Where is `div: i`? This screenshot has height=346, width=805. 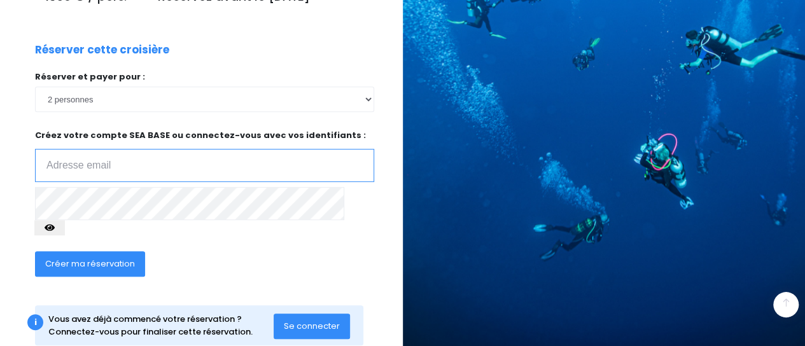 div: i is located at coordinates (35, 322).